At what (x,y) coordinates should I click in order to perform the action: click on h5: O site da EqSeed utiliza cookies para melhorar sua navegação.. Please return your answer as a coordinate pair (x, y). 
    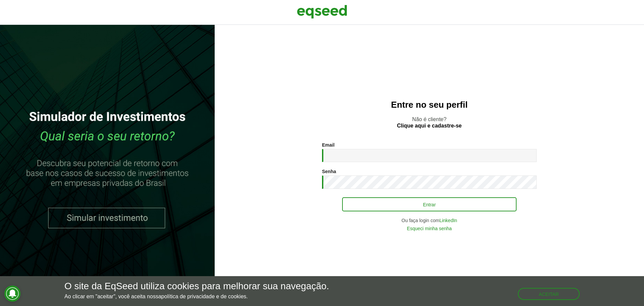
    Looking at the image, I should click on (197, 286).